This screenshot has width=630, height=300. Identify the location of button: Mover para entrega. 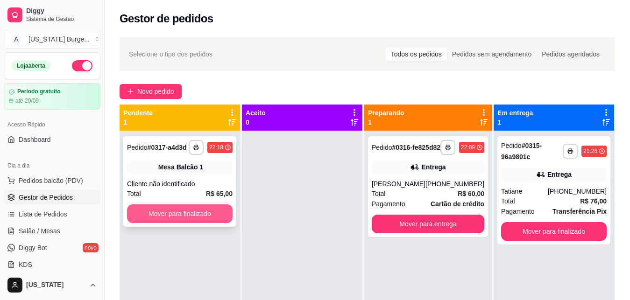
(428, 224).